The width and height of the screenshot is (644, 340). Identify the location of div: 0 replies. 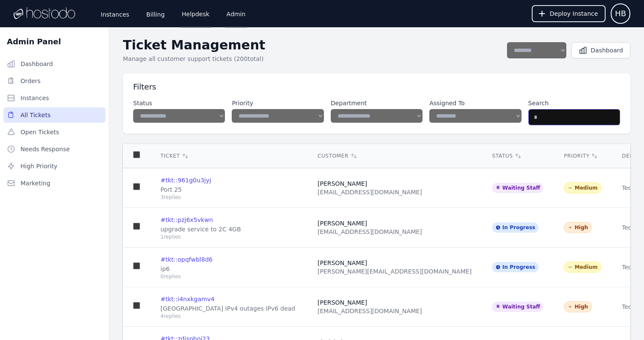
(187, 277).